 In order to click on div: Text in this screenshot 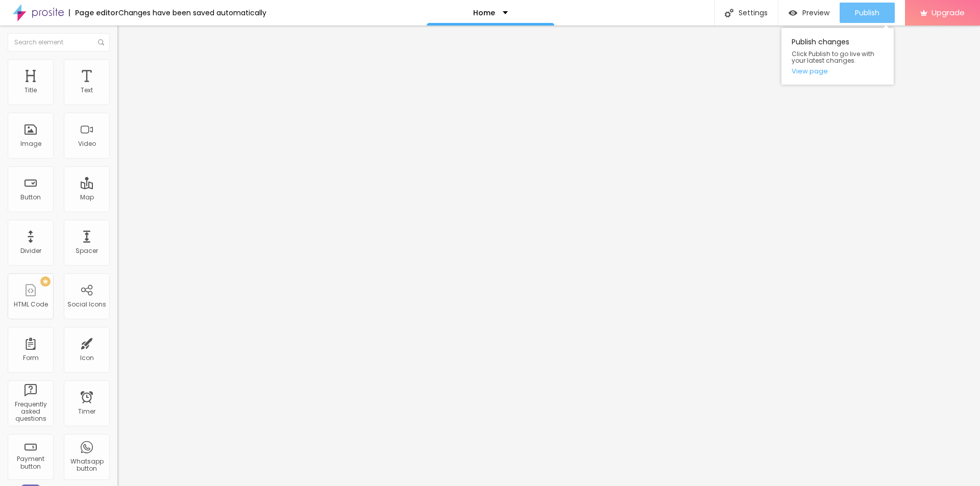, I will do `click(87, 90)`.